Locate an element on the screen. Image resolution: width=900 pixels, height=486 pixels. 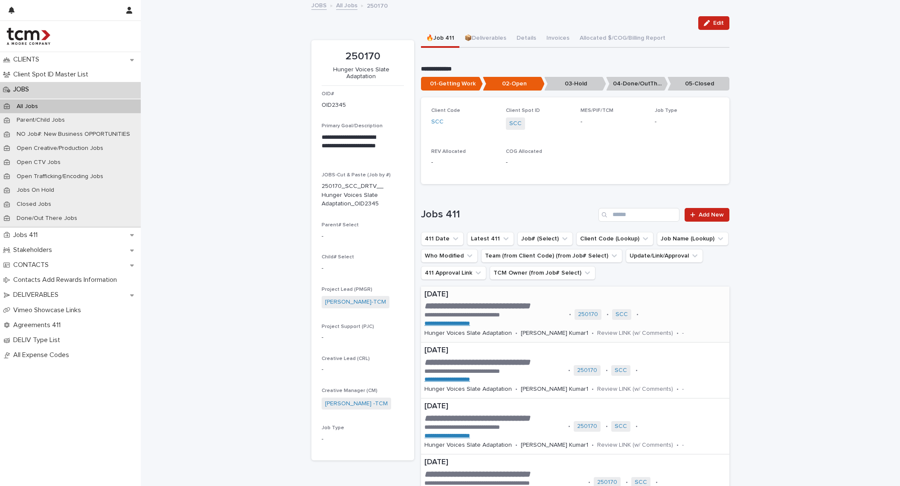
span: Creative Lead (CRL) is located at coordinates (346, 358).